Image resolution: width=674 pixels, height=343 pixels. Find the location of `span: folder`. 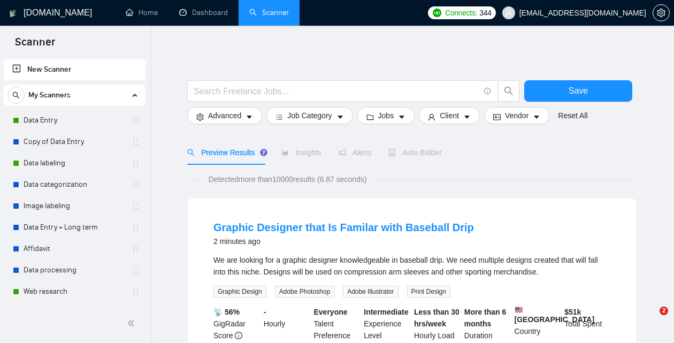

span: folder is located at coordinates (370, 117).